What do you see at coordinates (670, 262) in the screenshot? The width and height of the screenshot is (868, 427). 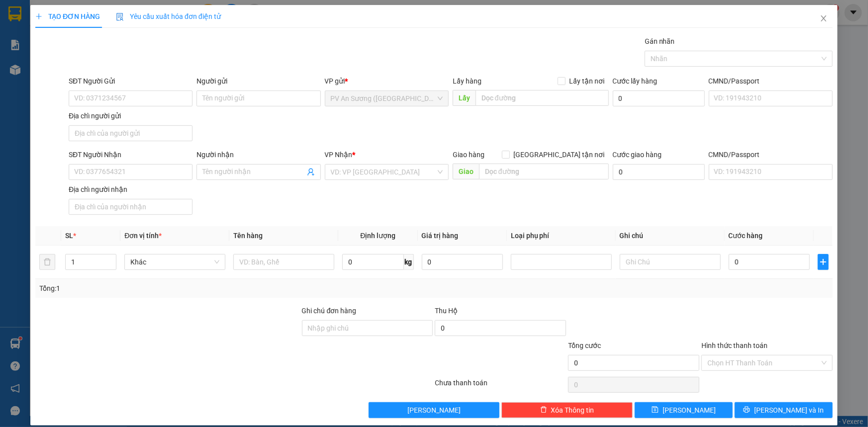 I see `input: Ghi Chú` at bounding box center [670, 262].